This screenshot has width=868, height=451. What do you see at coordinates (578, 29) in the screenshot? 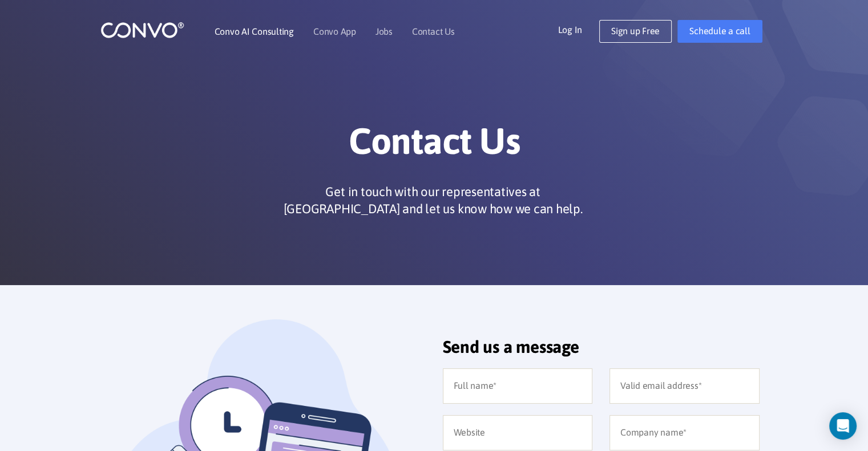
I see `a: Log In` at bounding box center [578, 29].